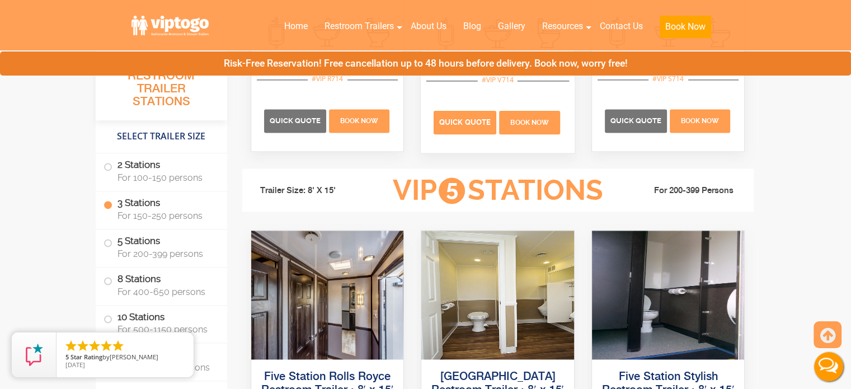 Image resolution: width=851 pixels, height=389 pixels. What do you see at coordinates (166, 329) in the screenshot?
I see `span: For 500-1150 persons` at bounding box center [166, 329].